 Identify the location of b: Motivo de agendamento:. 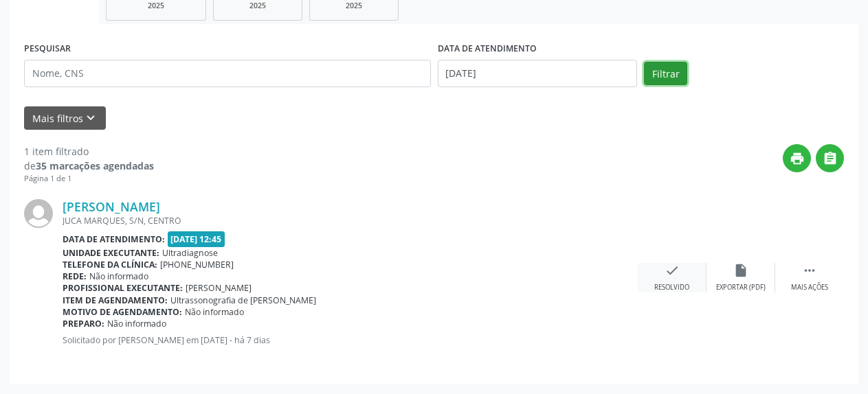
(123, 312).